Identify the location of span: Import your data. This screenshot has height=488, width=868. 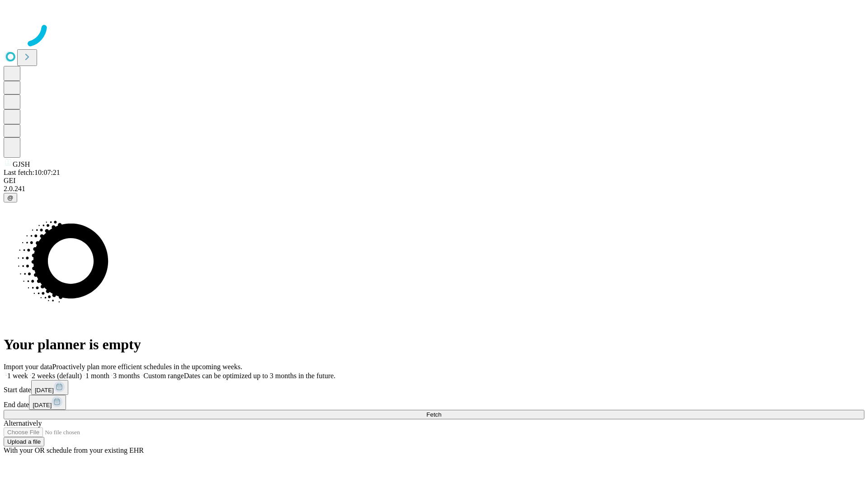
(28, 366).